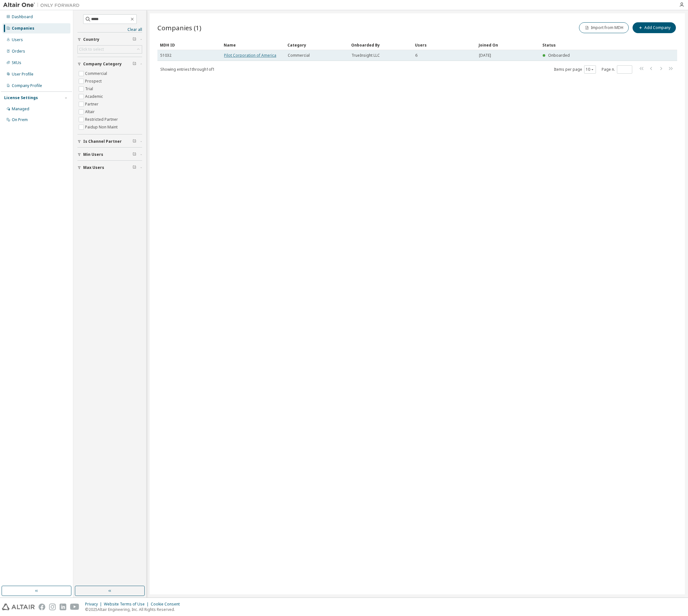 The width and height of the screenshot is (688, 616). What do you see at coordinates (19, 120) in the screenshot?
I see `div: On Prem` at bounding box center [19, 120].